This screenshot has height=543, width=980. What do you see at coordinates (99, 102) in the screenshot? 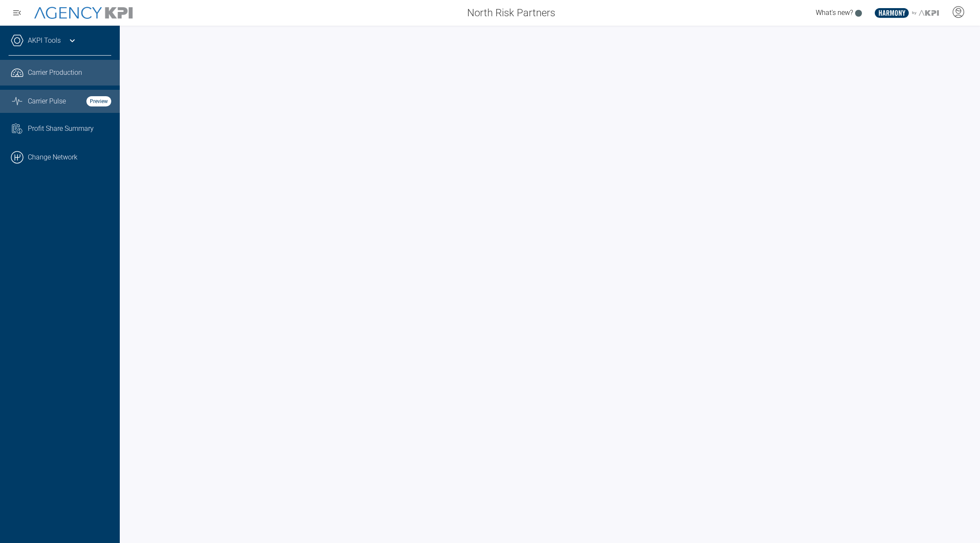
I see `strong: Preview` at bounding box center [99, 102].